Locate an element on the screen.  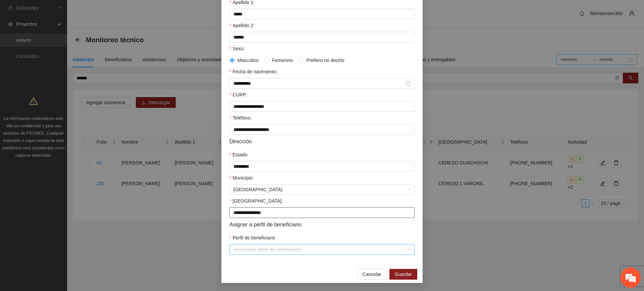
span: Prefiero no decirlo is located at coordinates (325, 60).